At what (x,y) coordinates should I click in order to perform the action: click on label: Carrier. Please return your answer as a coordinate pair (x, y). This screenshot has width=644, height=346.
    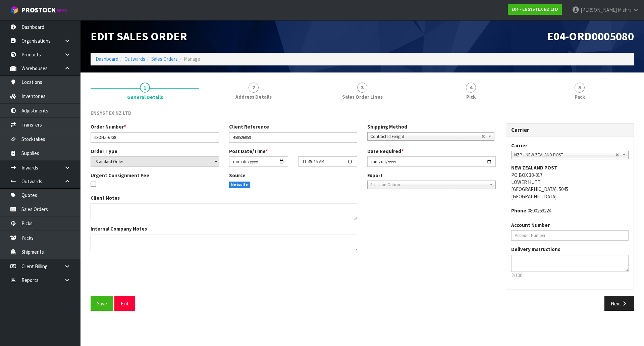
    Looking at the image, I should click on (519, 145).